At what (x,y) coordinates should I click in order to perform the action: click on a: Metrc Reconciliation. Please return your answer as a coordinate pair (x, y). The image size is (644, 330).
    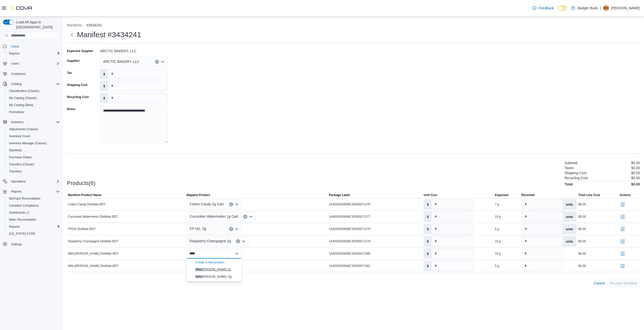
    Looking at the image, I should click on (23, 220).